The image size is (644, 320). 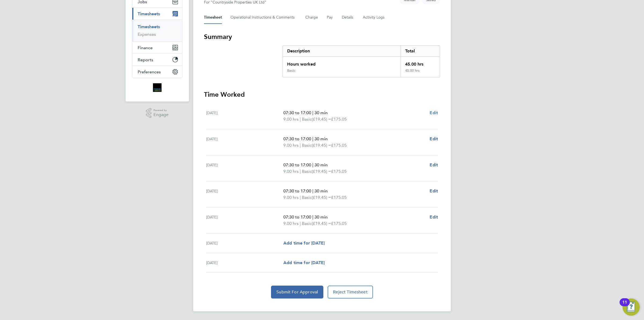 I want to click on div: Basic, so click(x=291, y=70).